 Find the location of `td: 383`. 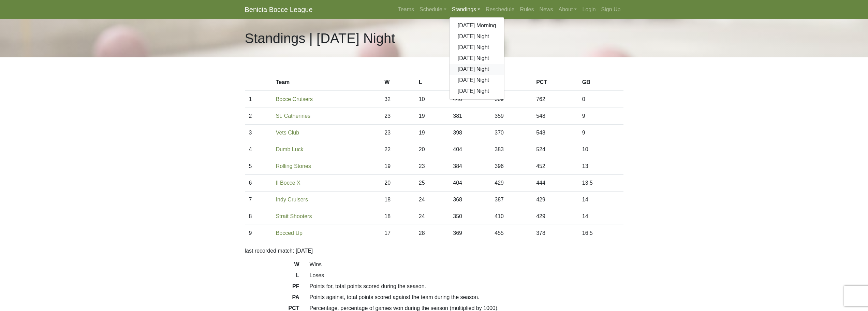

td: 383 is located at coordinates (512, 150).